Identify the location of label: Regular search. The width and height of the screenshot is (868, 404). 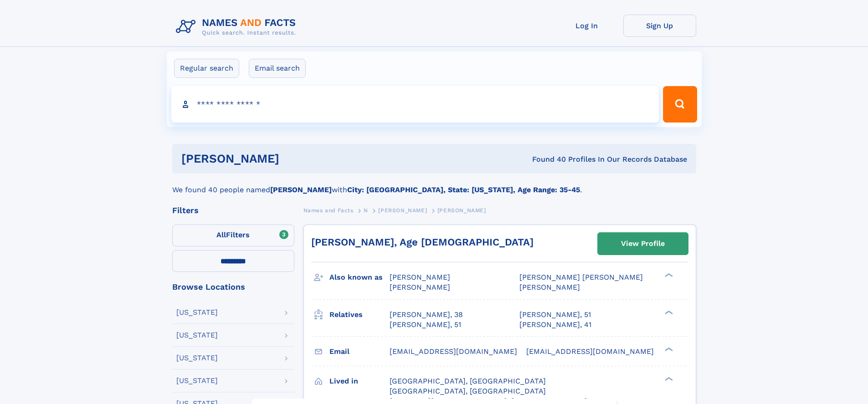
(206, 68).